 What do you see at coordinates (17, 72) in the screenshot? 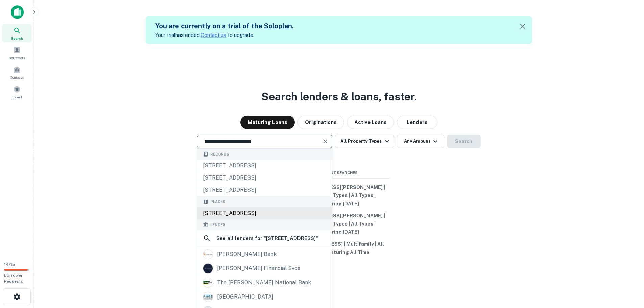
I see `a: Contacts` at bounding box center [17, 72].